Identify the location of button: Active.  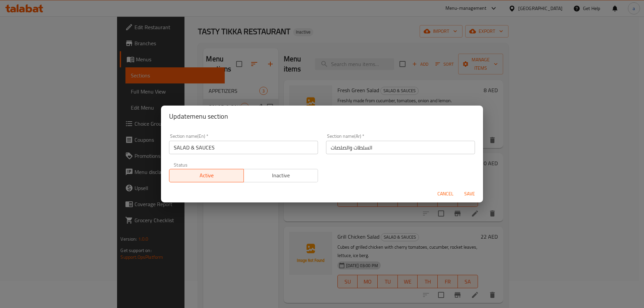
(206, 175).